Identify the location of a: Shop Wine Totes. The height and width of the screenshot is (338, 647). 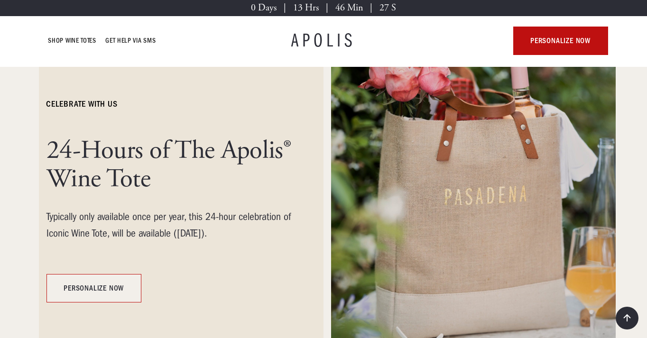
(72, 41).